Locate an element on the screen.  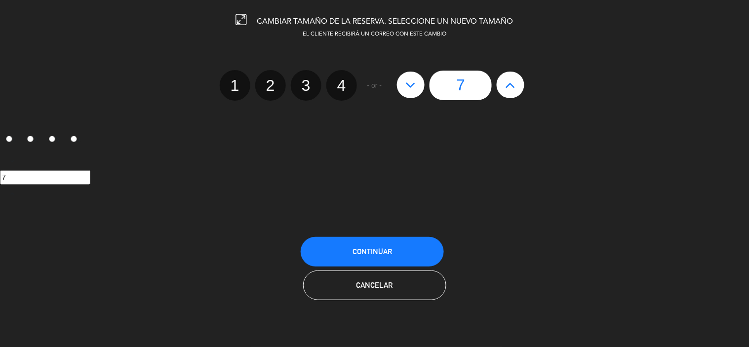
label: 1 is located at coordinates (235, 85).